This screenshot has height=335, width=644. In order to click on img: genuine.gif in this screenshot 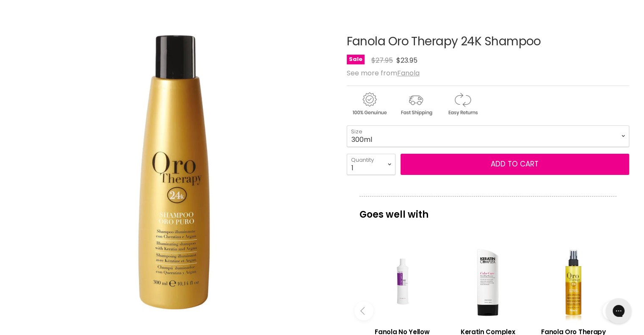, I will do `click(369, 104)`.